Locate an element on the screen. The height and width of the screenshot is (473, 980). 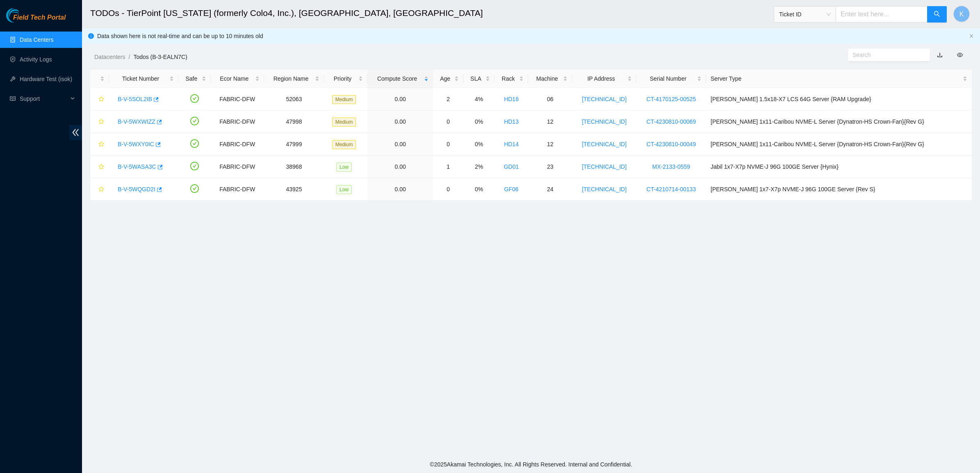
span: double-left is located at coordinates (75, 132).